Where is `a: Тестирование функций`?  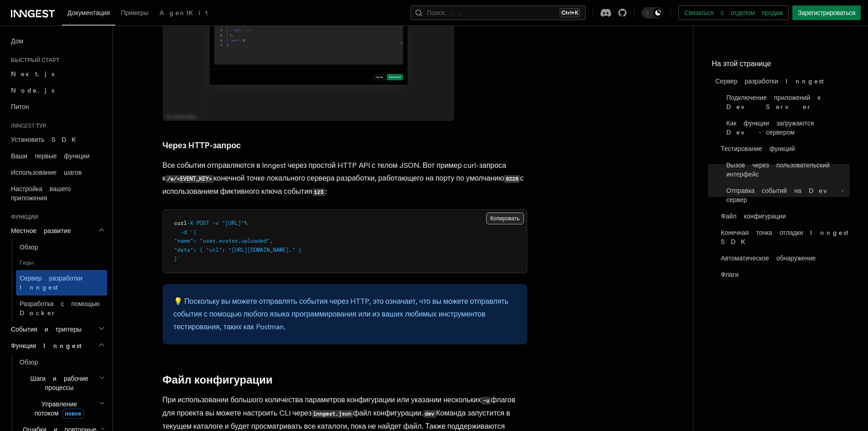 a: Тестирование функций is located at coordinates (783, 148).